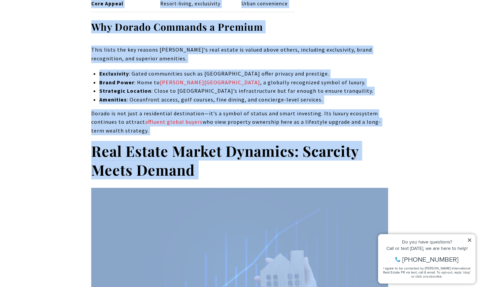 Image resolution: width=479 pixels, height=287 pixels. What do you see at coordinates (244, 83) in the screenshot?
I see `p: : Home to , a globally recognized symbol of luxury.` at bounding box center [244, 83].